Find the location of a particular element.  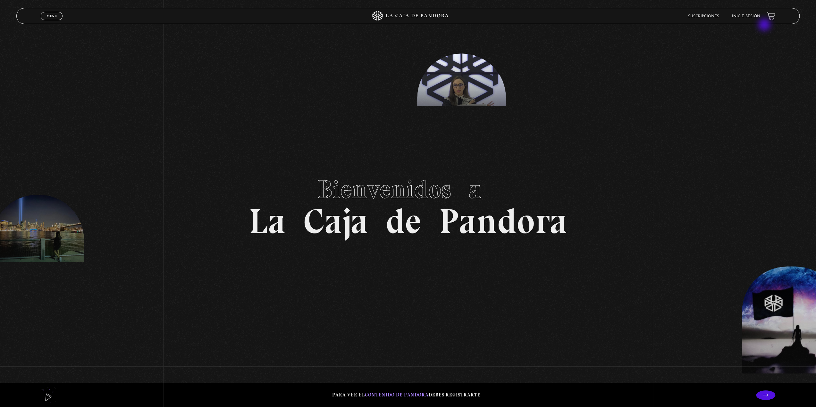

a: Inicie sesión is located at coordinates (746, 16).